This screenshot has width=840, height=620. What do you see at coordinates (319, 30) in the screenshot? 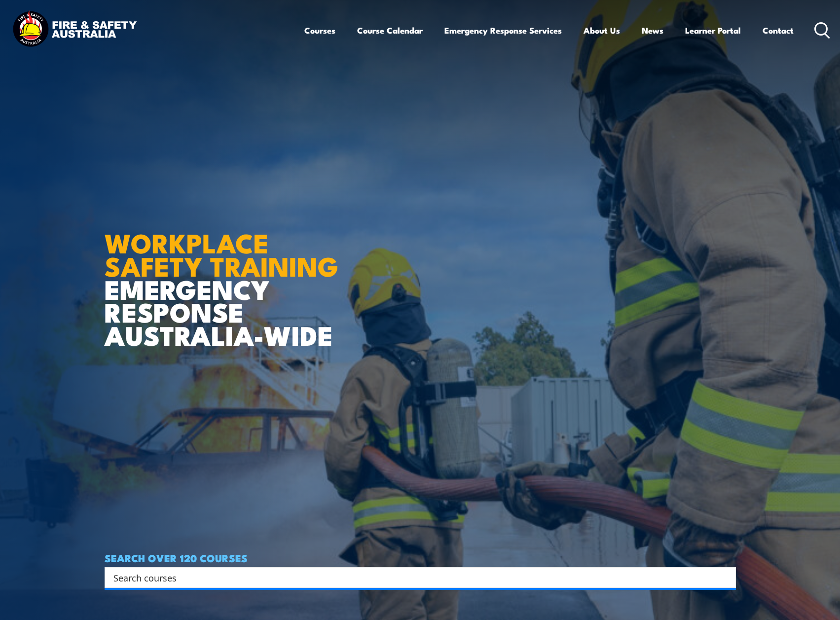
I see `a: Courses` at bounding box center [319, 30].